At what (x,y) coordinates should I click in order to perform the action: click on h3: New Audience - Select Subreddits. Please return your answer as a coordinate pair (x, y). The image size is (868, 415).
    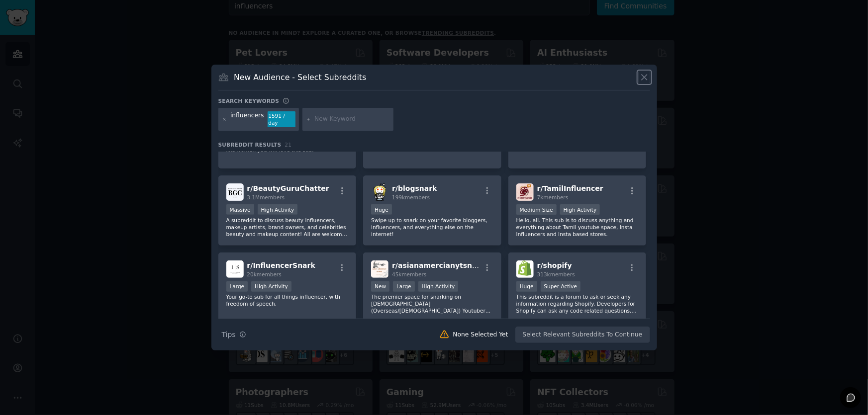
    Looking at the image, I should click on (300, 77).